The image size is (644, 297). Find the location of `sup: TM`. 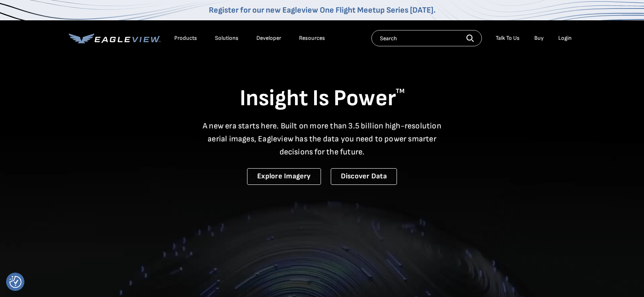

sup: TM is located at coordinates (400, 91).